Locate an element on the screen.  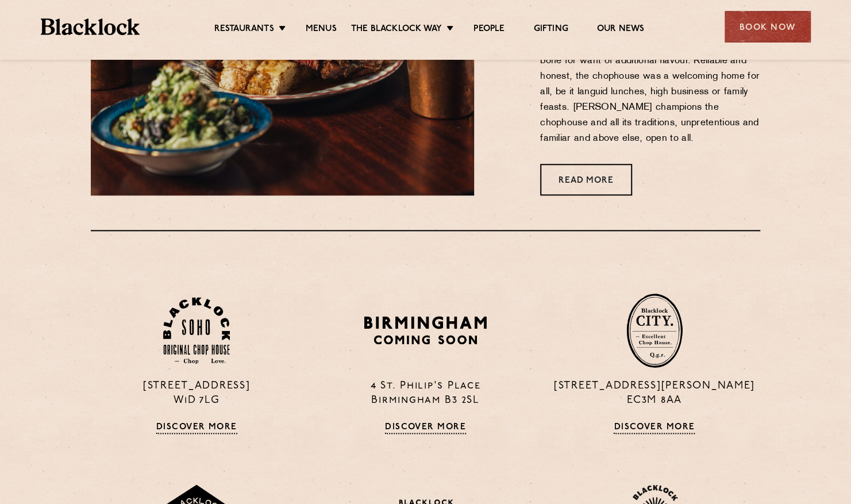
a: Restaurants is located at coordinates (244, 30).